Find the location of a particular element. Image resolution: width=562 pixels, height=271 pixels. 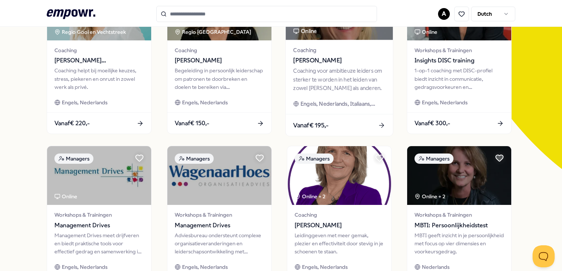

span: Vanaf € 300,- is located at coordinates (432, 123).